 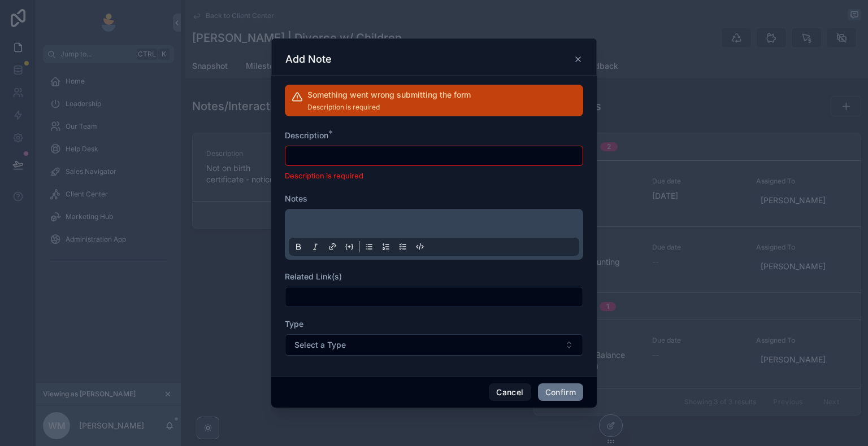 I want to click on span: Description, so click(x=306, y=135).